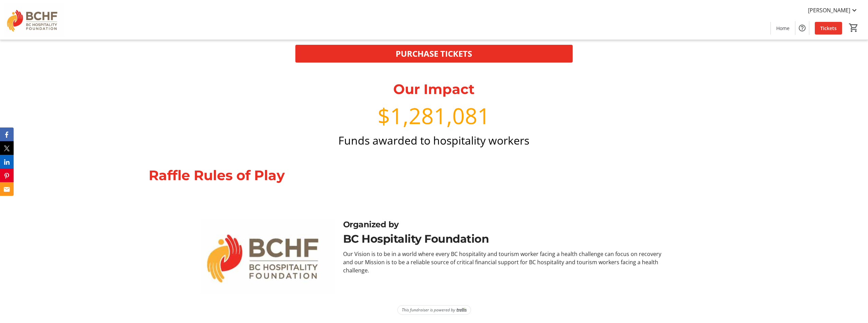 This screenshot has width=868, height=323. Describe the element at coordinates (434, 53) in the screenshot. I see `span: PURCHASE TICKETS` at that location.